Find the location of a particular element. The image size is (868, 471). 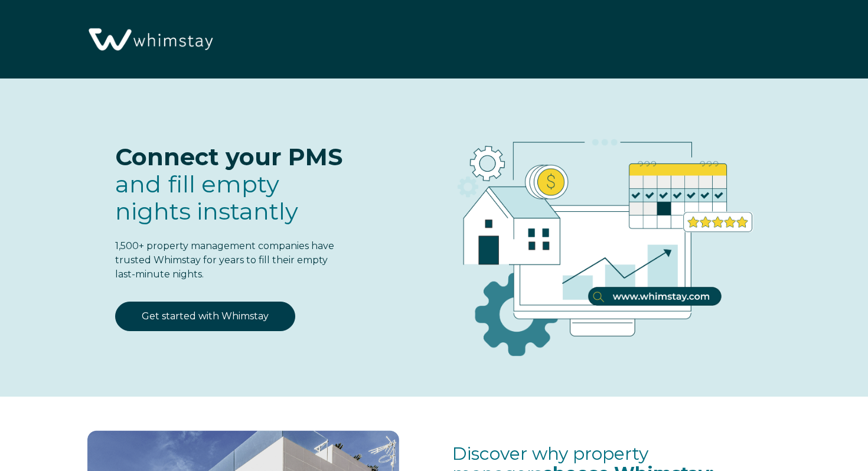

a: Get started with Whimstay is located at coordinates (205, 317).